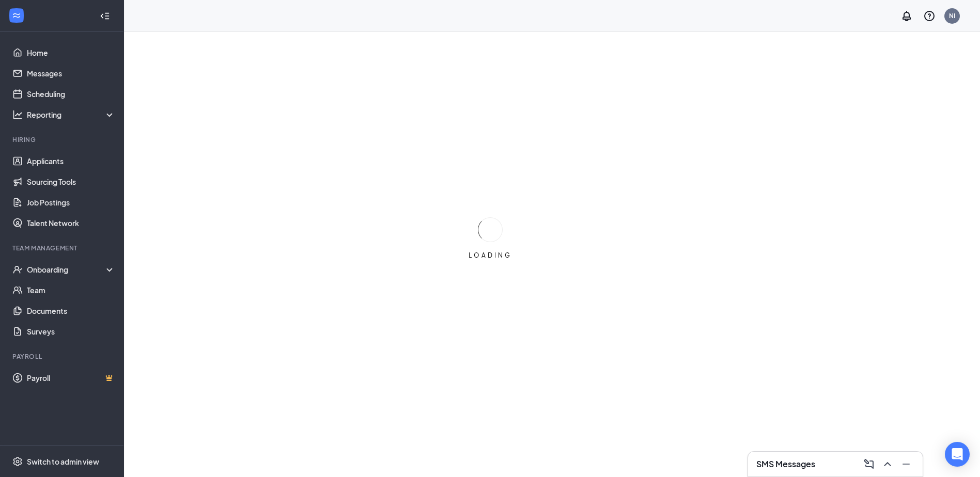 This screenshot has width=980, height=477. Describe the element at coordinates (490, 255) in the screenshot. I see `div: LOADING` at that location.